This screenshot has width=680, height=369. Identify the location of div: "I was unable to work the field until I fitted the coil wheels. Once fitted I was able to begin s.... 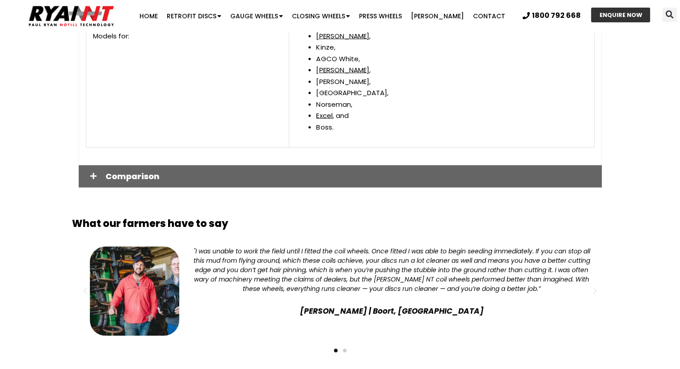
(392, 270).